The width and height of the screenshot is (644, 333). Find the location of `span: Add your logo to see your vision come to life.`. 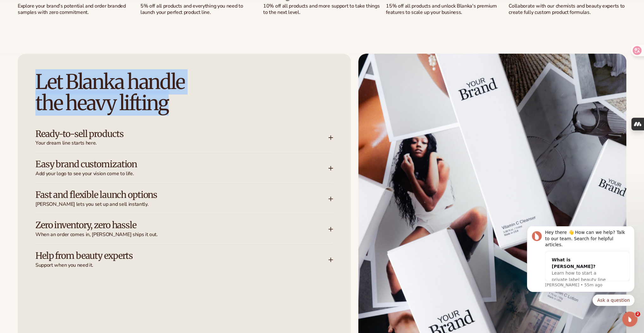

span: Add your logo to see your vision come to life. is located at coordinates (182, 174).